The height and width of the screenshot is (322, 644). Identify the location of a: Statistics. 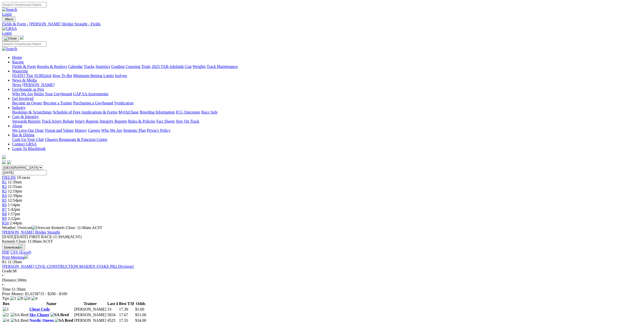
(103, 66).